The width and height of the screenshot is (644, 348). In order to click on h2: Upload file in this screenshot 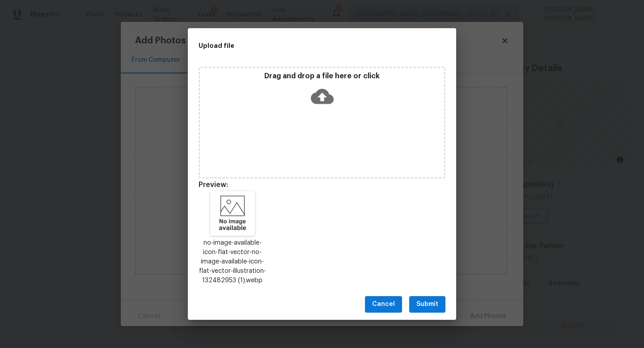, I will do `click(302, 45)`.